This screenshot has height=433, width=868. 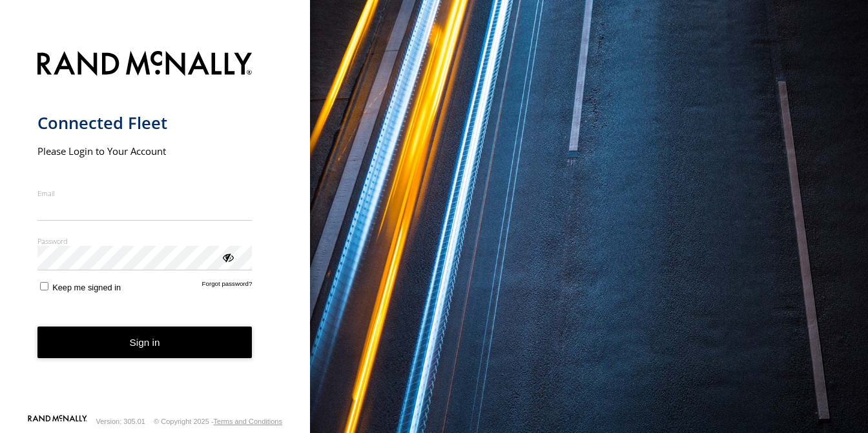 What do you see at coordinates (144, 65) in the screenshot?
I see `img: Rand McNally` at bounding box center [144, 65].